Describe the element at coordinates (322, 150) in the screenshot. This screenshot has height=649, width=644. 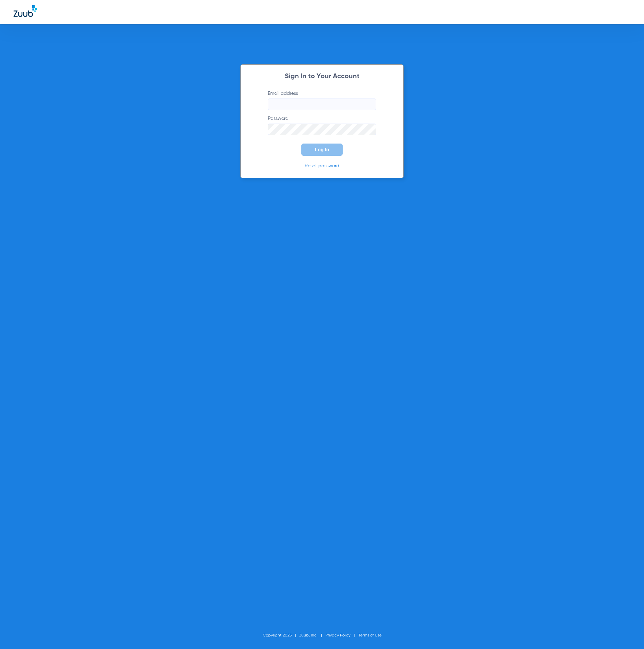
I see `span: Log In` at that location.